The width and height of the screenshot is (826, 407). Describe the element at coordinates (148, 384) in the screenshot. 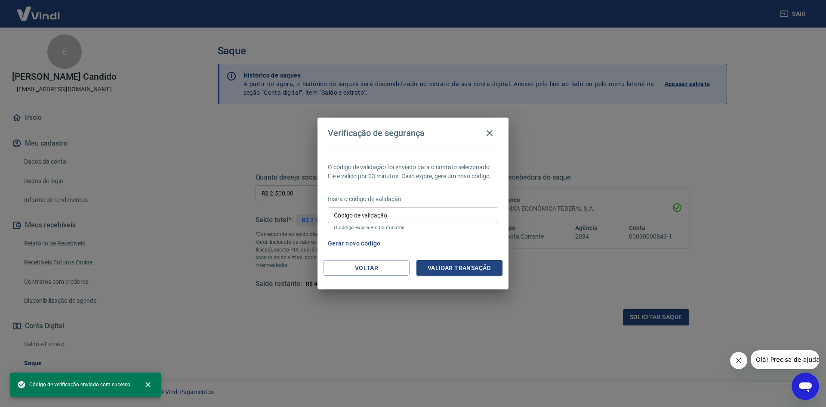

I see `button: close` at that location.